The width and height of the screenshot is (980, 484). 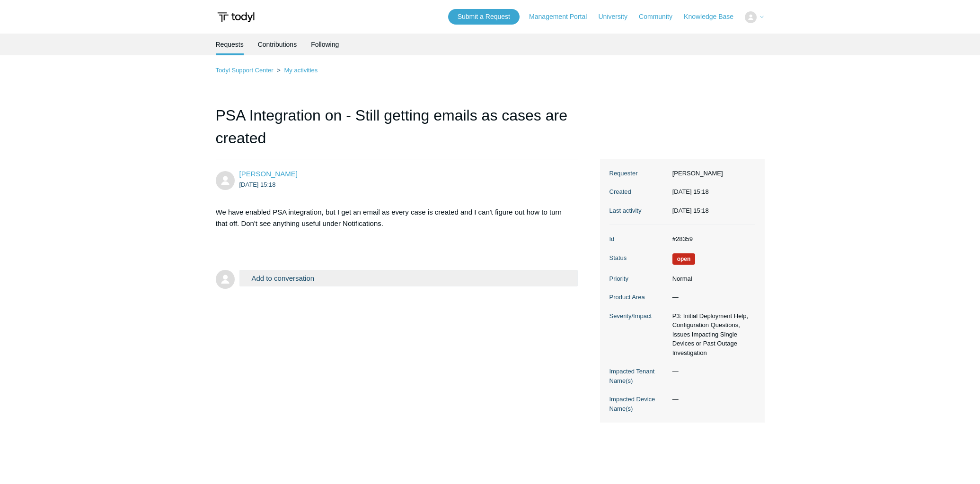 I want to click on h1: PSA Integration on - Still getting emails as cases are created, so click(x=397, y=132).